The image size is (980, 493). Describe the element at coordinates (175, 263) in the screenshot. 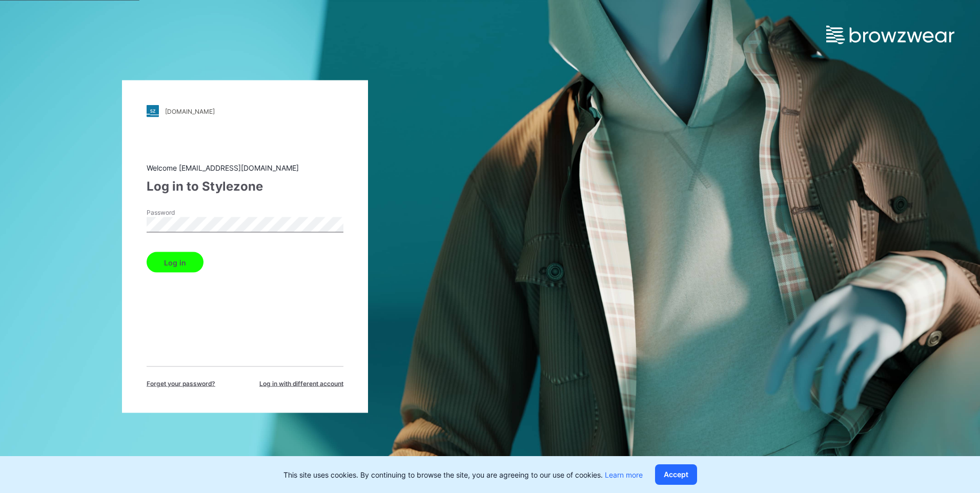

I see `button: Log in` at that location.